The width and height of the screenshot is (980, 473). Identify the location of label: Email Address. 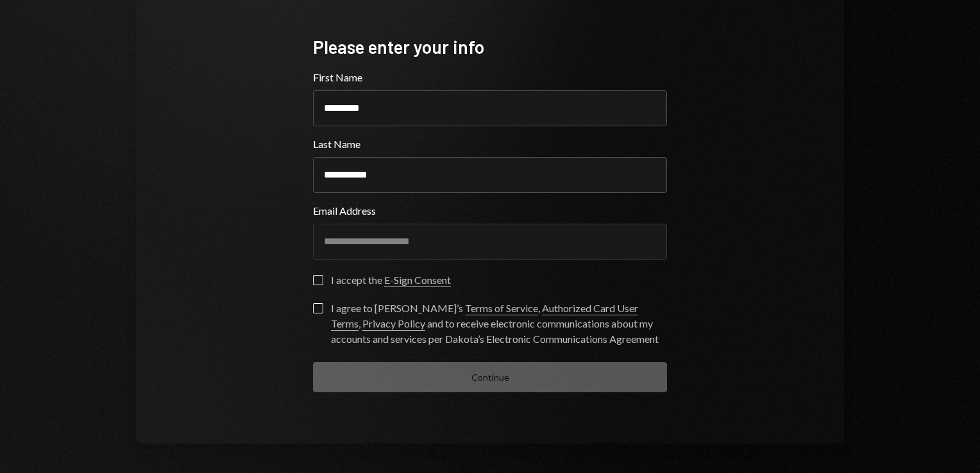
(490, 211).